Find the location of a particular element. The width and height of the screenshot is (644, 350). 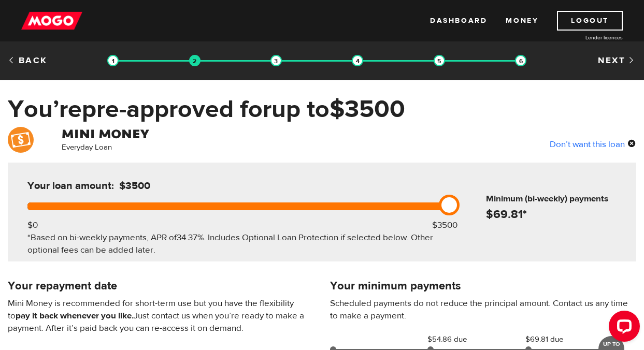

span: $54.86 due is located at coordinates (453, 339).